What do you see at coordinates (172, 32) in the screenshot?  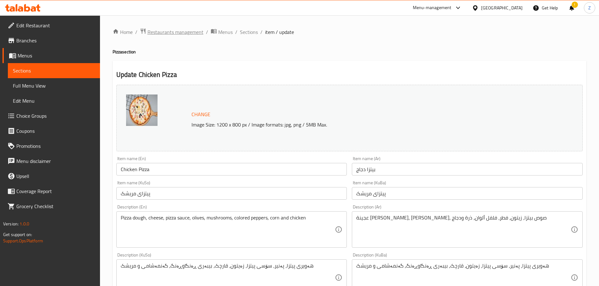 I see `a: Restaurants management` at bounding box center [172, 32].